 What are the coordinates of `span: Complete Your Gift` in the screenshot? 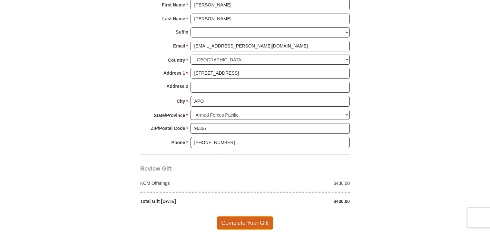 It's located at (245, 223).